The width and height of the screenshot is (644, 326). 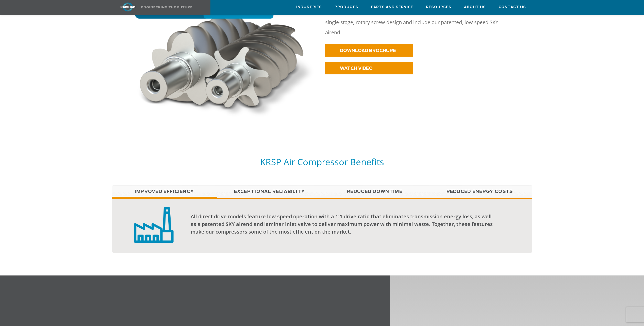 I want to click on a: Products, so click(x=346, y=7).